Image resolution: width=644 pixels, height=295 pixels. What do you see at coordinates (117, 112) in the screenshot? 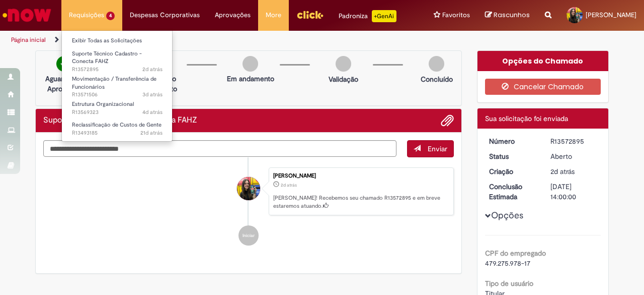
I see `span: R13569323` at bounding box center [117, 112].